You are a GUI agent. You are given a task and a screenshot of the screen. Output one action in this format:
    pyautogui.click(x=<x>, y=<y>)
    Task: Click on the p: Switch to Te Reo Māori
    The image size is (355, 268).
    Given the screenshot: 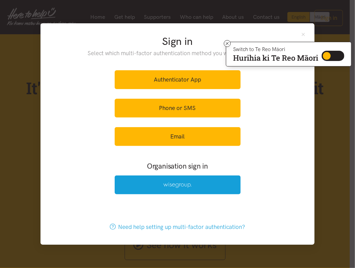 What is the action you would take?
    pyautogui.click(x=276, y=49)
    